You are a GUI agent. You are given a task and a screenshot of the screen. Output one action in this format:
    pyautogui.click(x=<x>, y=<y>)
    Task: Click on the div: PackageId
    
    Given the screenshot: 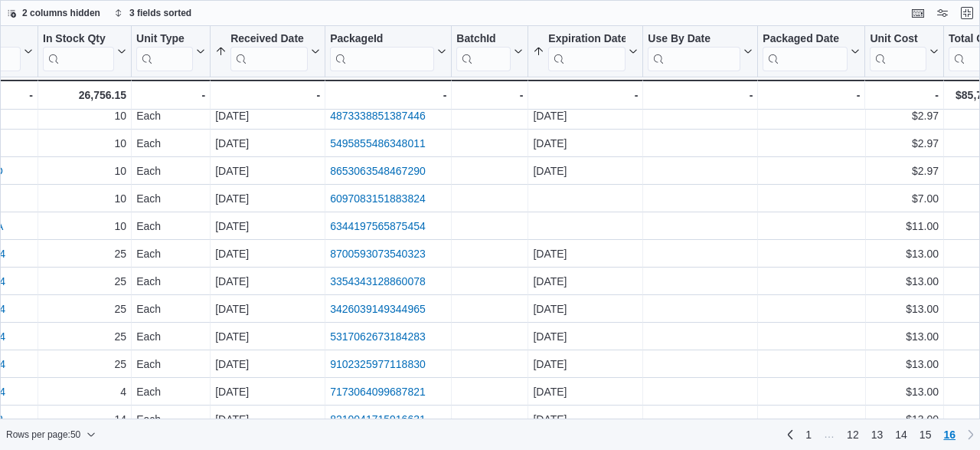 What is the action you would take?
    pyautogui.click(x=382, y=39)
    